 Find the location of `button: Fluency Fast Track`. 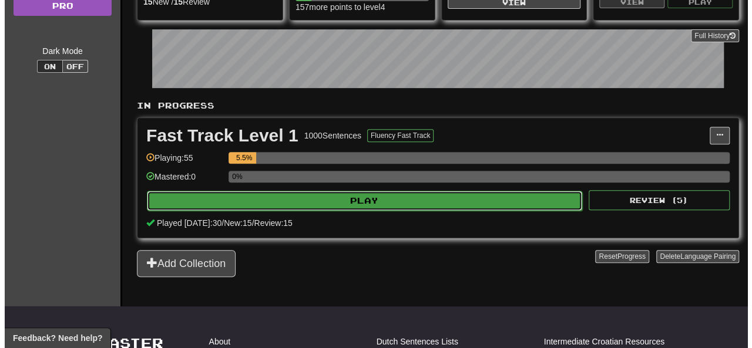

button: Fluency Fast Track is located at coordinates (395, 136).